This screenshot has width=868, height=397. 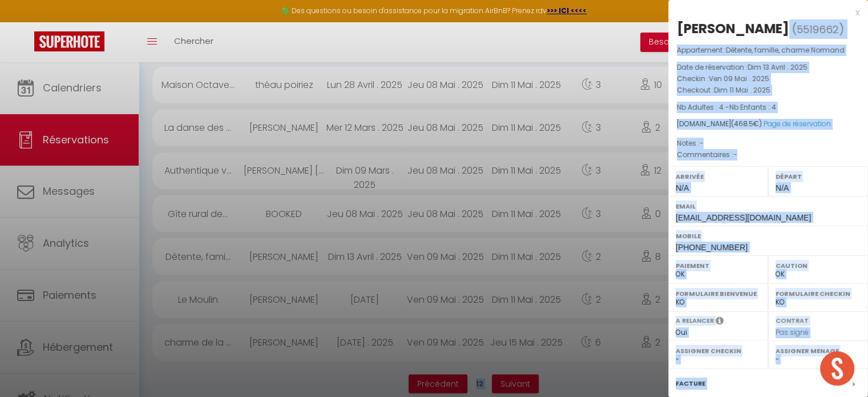 I want to click on span: Nb Enfants : 4, so click(x=753, y=107).